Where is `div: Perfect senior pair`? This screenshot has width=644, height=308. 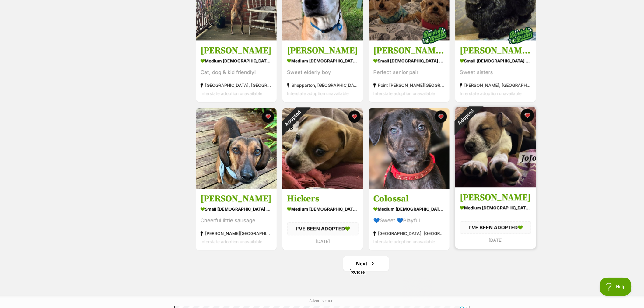 div: Perfect senior pair is located at coordinates (409, 72).